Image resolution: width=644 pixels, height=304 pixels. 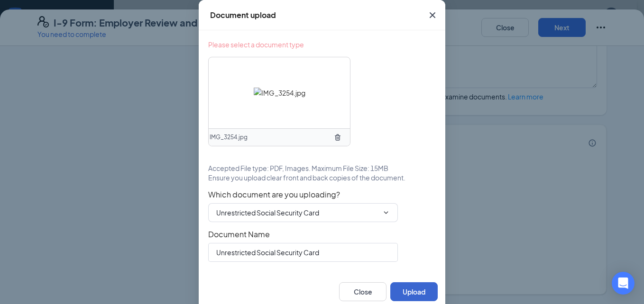 What do you see at coordinates (297, 212) in the screenshot?
I see `input: Select document type` at bounding box center [297, 212].